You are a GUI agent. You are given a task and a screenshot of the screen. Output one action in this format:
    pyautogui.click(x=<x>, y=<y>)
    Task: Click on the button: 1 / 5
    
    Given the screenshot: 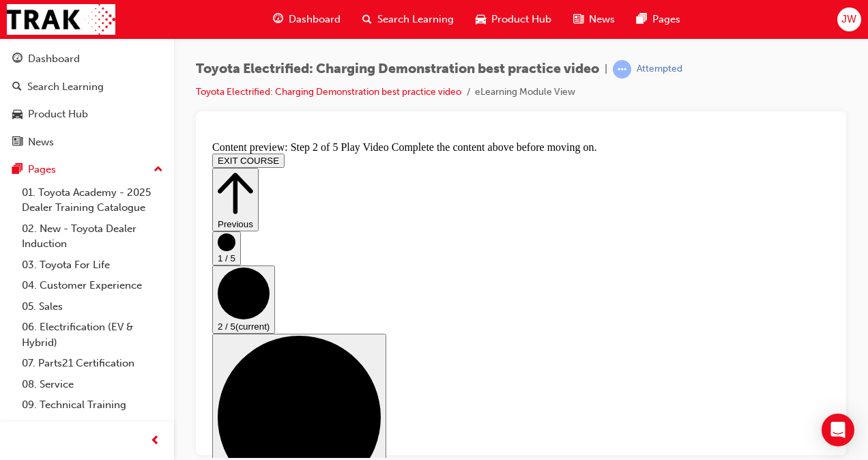 What is the action you would take?
    pyautogui.click(x=20, y=113)
    